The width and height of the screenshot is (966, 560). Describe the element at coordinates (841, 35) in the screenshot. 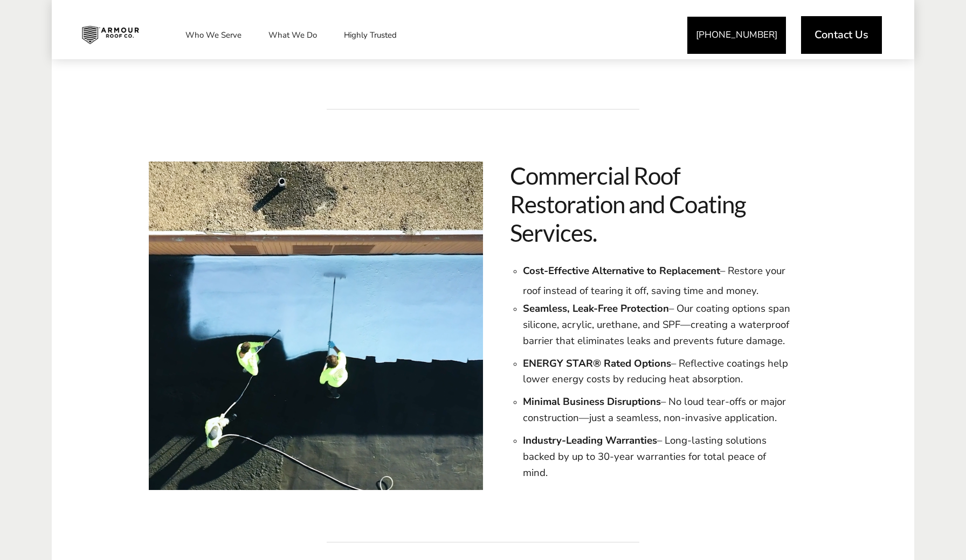

I see `span: Contact Us` at that location.